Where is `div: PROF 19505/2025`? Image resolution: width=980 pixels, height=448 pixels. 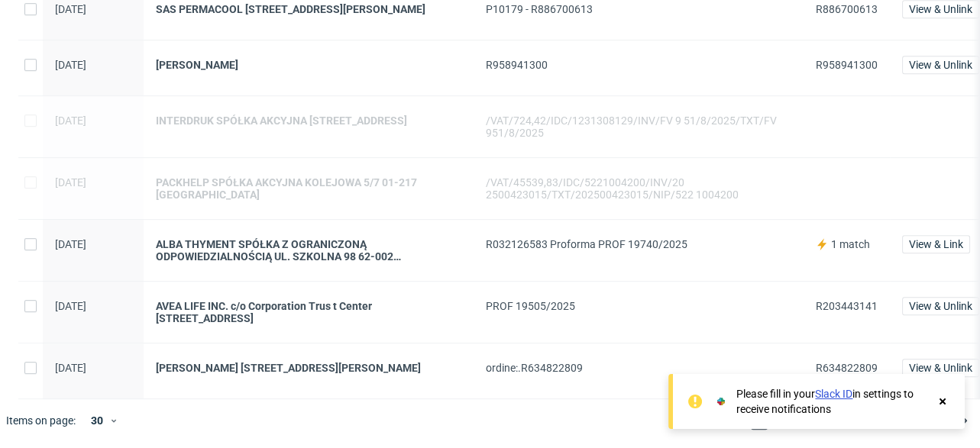 div: PROF 19505/2025 is located at coordinates (639, 306).